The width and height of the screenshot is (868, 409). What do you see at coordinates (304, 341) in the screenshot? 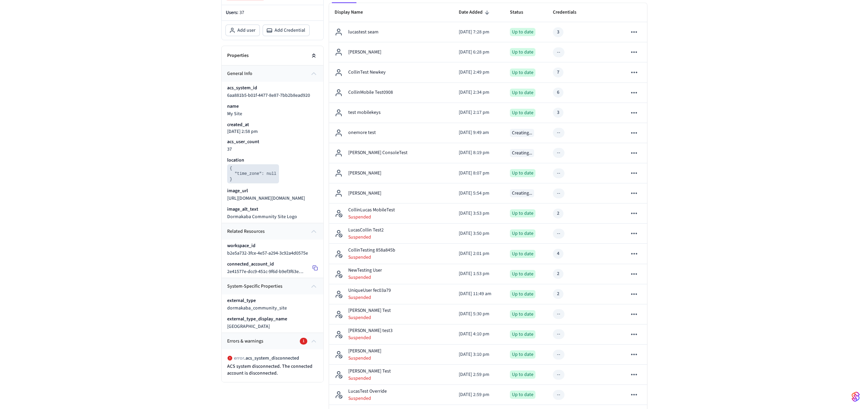
I see `div: 1` at bounding box center [304, 341].